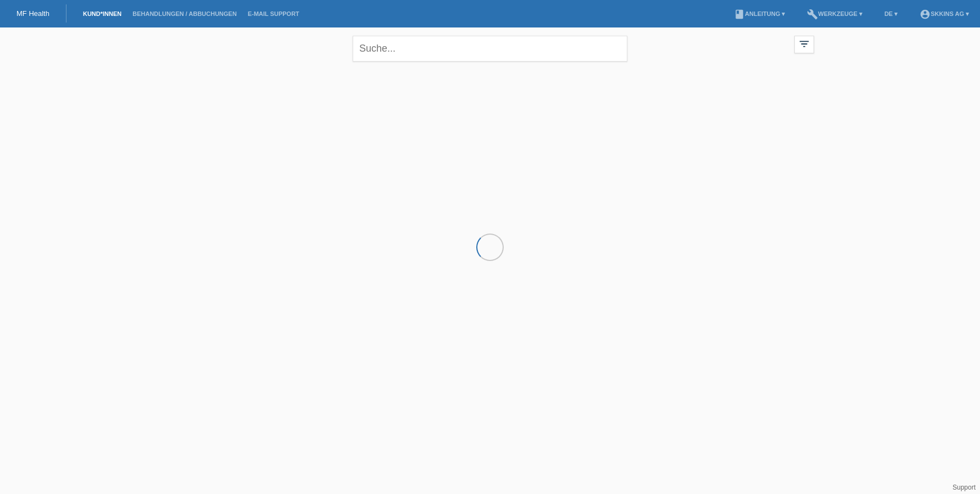 The image size is (980, 494). Describe the element at coordinates (834, 14) in the screenshot. I see `a: buildWerkzeuge ▾` at that location.